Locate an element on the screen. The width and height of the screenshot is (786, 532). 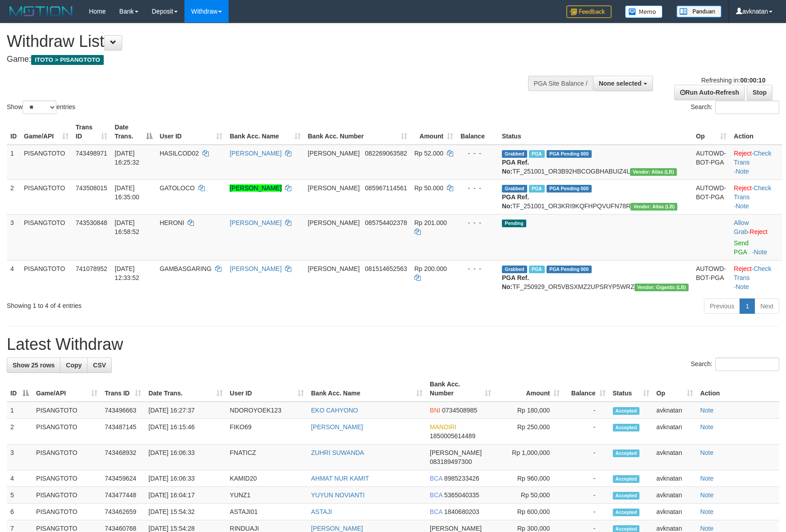
a: ASTAJI is located at coordinates (321, 512).